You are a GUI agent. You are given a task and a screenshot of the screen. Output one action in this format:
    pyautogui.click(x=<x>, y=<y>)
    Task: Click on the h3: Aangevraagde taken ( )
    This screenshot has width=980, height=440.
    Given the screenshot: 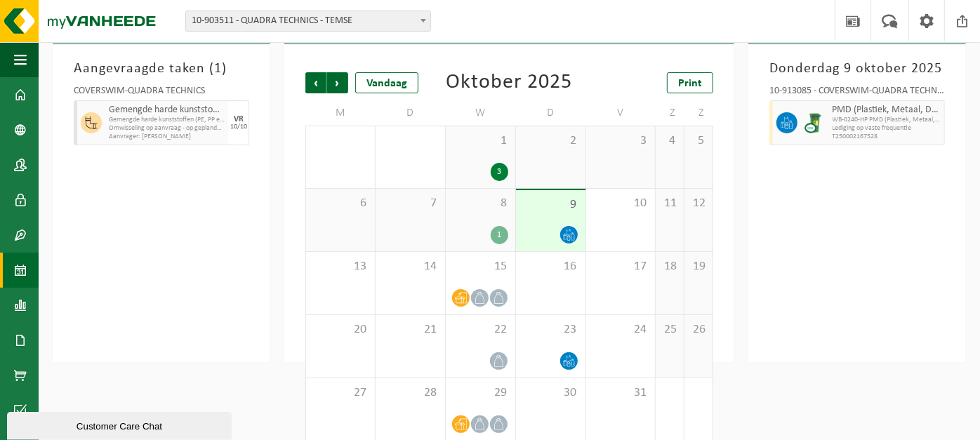 What is the action you would take?
    pyautogui.click(x=161, y=69)
    